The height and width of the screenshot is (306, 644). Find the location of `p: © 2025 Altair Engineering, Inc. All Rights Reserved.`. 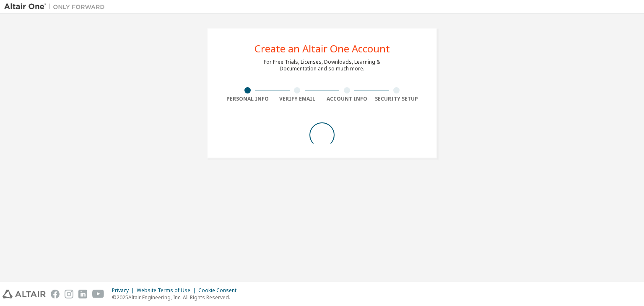

p: © 2025 Altair Engineering, Inc. All Rights Reserved. is located at coordinates (176, 297).